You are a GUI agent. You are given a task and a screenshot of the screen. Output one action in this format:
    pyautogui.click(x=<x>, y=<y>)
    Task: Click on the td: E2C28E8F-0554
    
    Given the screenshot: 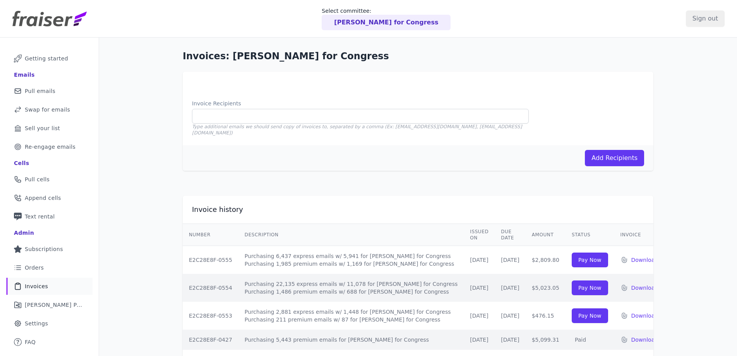 What is the action you would take?
    pyautogui.click(x=211, y=288)
    